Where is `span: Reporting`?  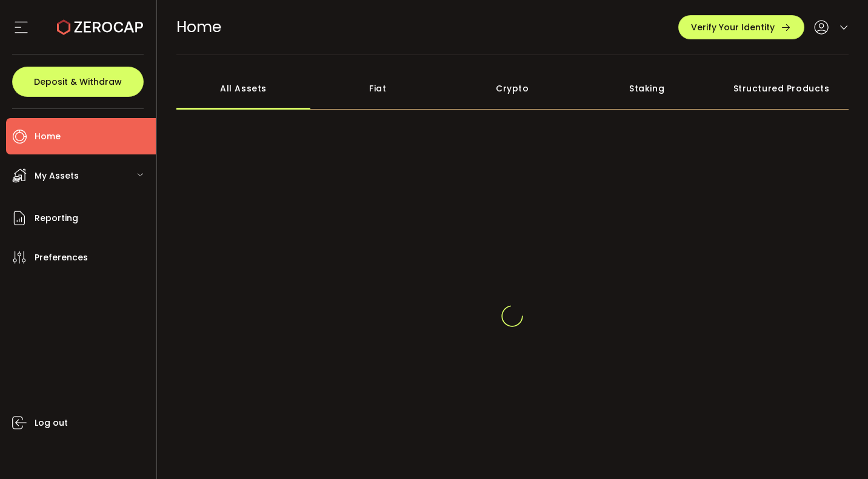 span: Reporting is located at coordinates (56, 218).